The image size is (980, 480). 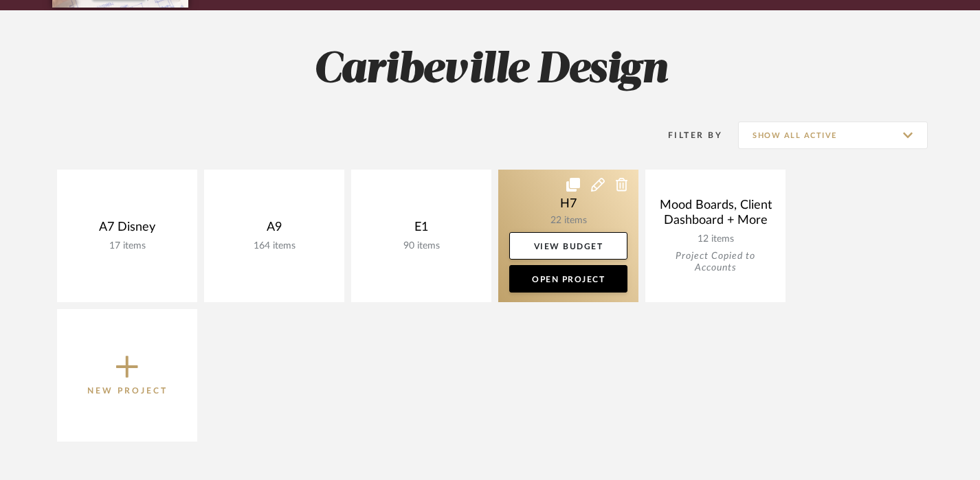 I want to click on a: View Budget, so click(x=568, y=246).